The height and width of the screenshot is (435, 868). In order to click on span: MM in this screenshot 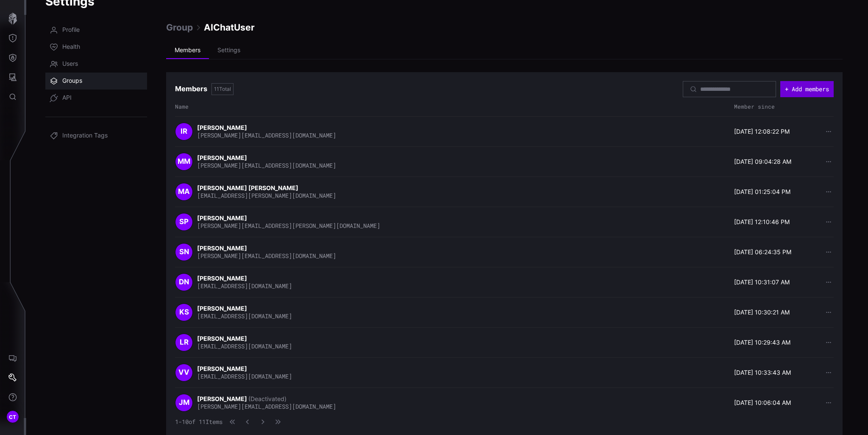, I will do `click(184, 162)`.